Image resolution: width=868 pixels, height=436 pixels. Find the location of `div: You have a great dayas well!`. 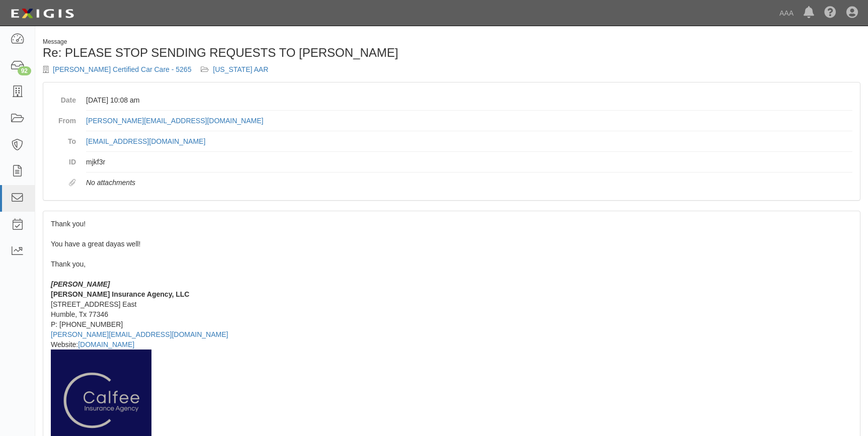

div: You have a great dayas well! is located at coordinates (451, 244).